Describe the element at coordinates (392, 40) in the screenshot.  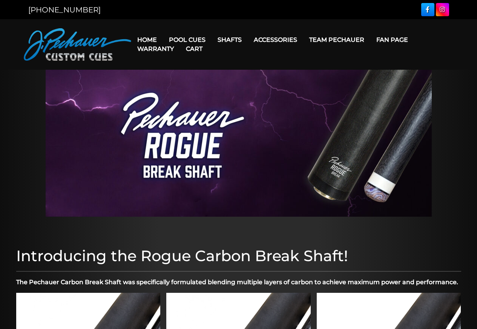
I see `a: Fan Page` at that location.